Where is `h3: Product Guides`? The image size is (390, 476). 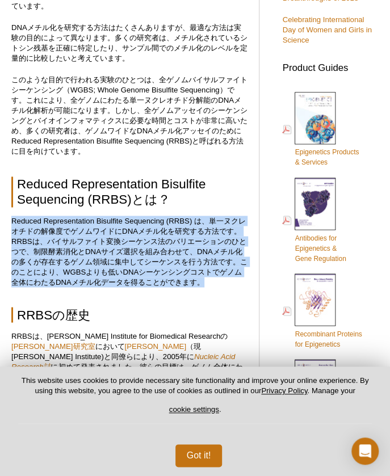 h3: Product Guides is located at coordinates (327, 65).